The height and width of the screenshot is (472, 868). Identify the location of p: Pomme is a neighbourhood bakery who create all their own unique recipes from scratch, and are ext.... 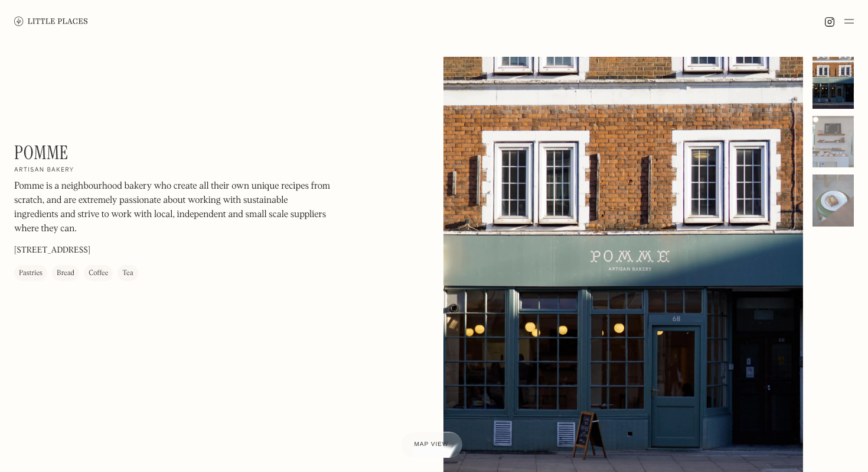
(174, 208).